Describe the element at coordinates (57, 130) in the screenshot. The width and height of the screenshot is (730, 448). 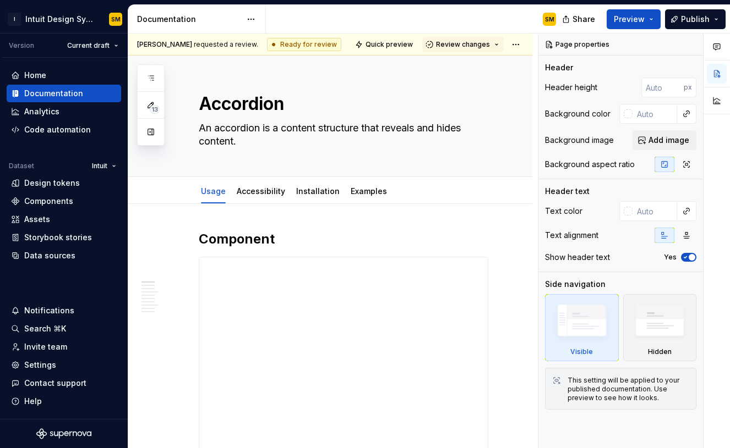
I see `div: Code automation` at that location.